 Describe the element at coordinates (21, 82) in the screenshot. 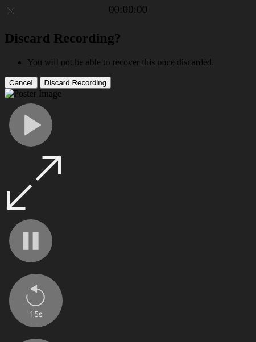

I see `button: Cancel` at that location.